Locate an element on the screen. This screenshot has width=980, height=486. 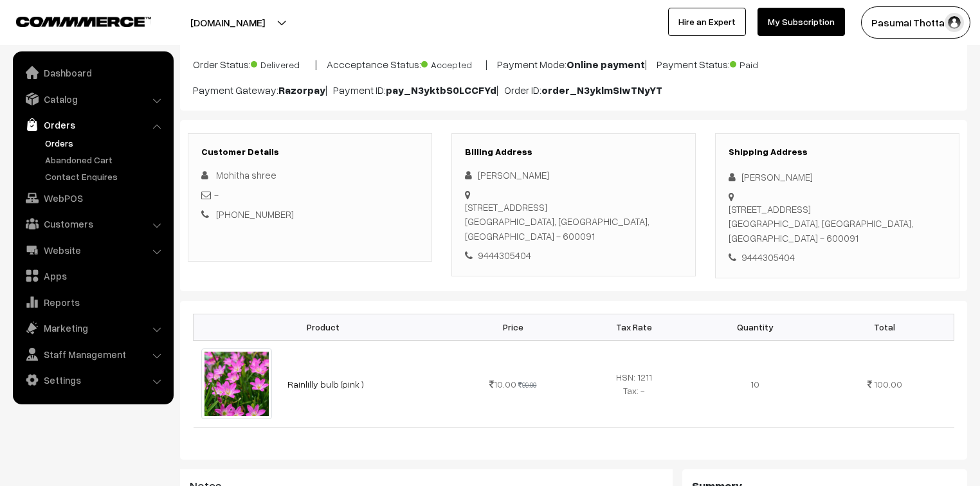
a: COMMMERCE is located at coordinates (72, 21).